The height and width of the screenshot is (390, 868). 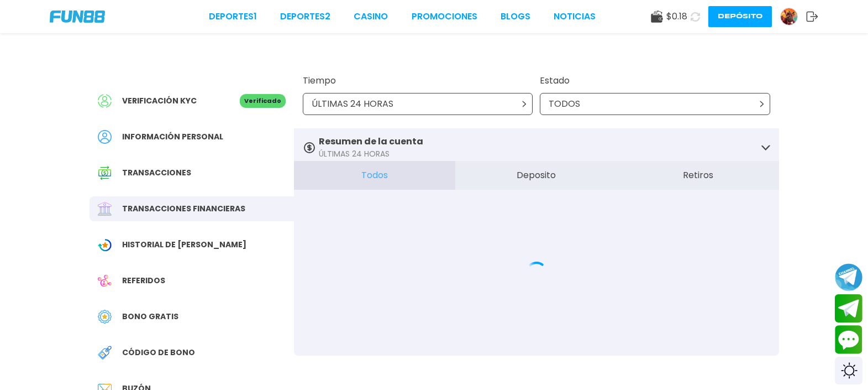 I want to click on a: Verificación KYCVerificado, so click(x=192, y=101).